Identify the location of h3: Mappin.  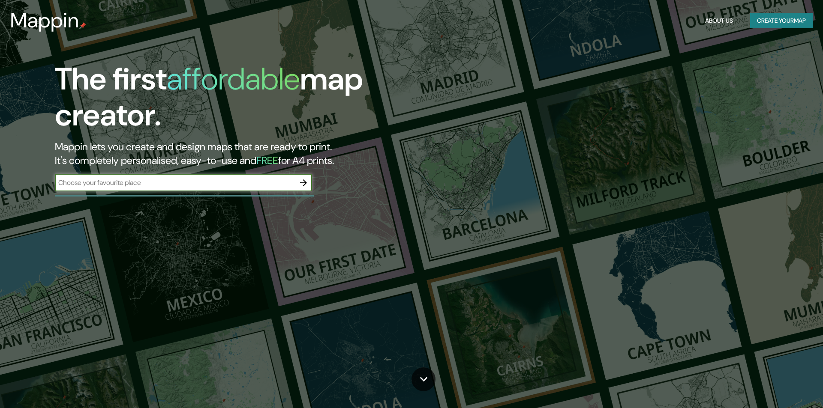
(45, 21).